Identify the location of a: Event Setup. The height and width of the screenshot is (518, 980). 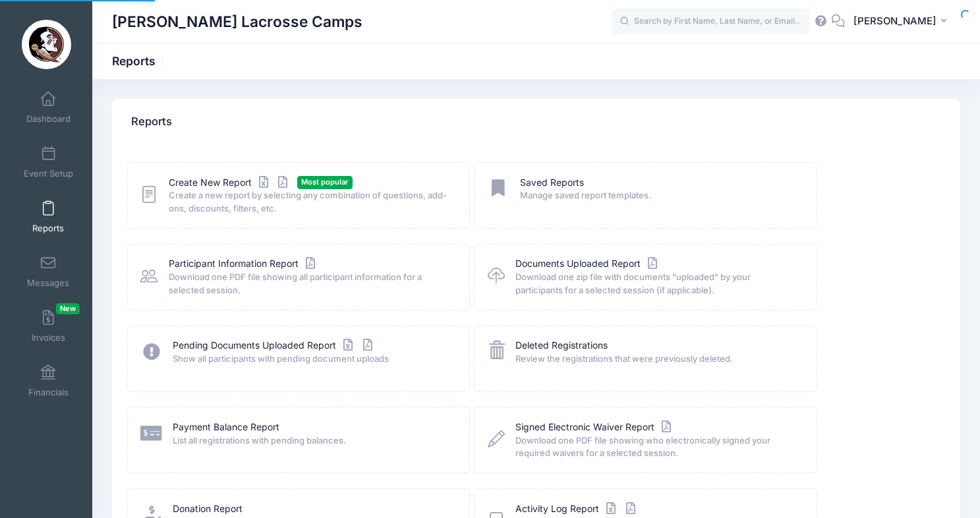
(48, 162).